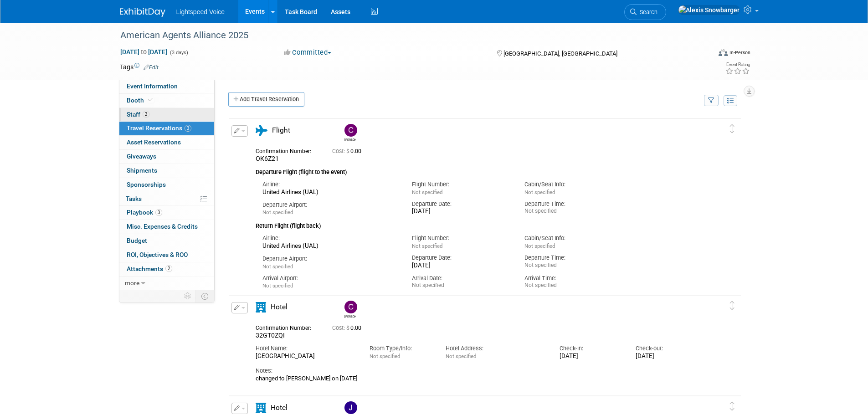 Image resolution: width=868 pixels, height=415 pixels. What do you see at coordinates (167, 283) in the screenshot?
I see `a: more` at bounding box center [167, 283].